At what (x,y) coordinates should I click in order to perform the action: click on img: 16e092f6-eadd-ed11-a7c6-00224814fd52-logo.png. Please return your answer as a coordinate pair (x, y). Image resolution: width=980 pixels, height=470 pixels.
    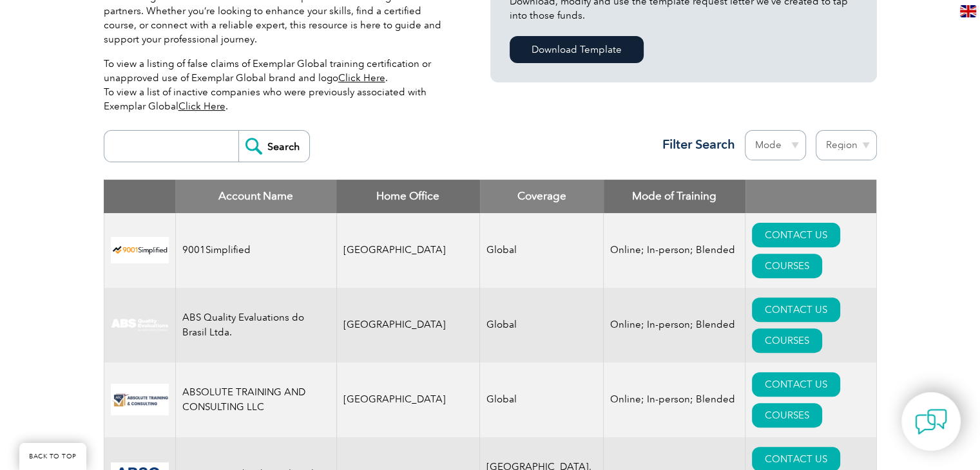
    Looking at the image, I should click on (140, 399).